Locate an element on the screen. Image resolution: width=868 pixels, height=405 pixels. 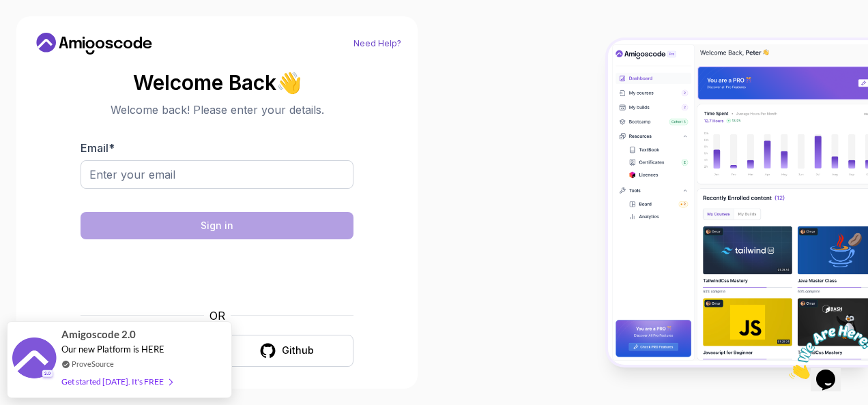
div: Sign in is located at coordinates (217, 225).